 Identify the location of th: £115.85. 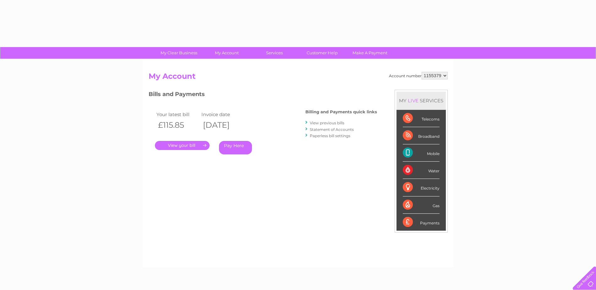
(177, 125).